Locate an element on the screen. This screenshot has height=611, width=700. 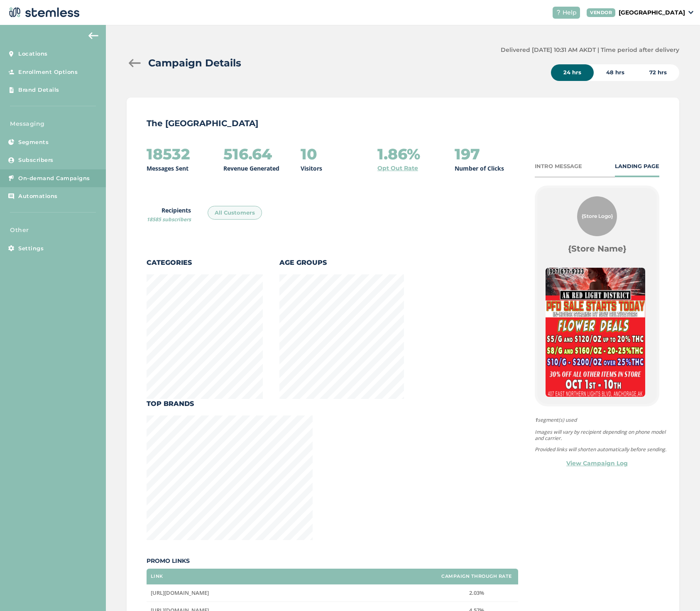
span: Enrollment Options is located at coordinates (48, 72).